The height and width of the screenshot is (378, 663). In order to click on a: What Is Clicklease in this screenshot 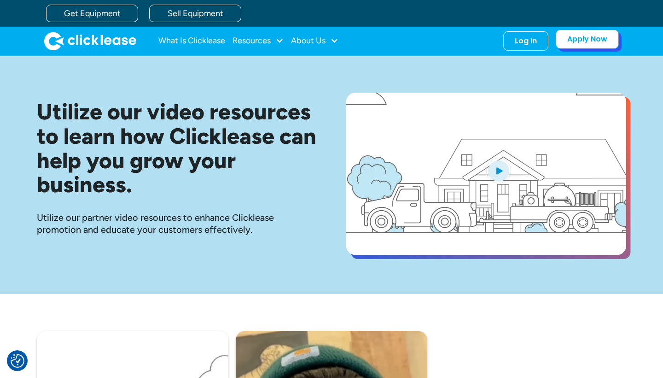, I will do `click(192, 41)`.